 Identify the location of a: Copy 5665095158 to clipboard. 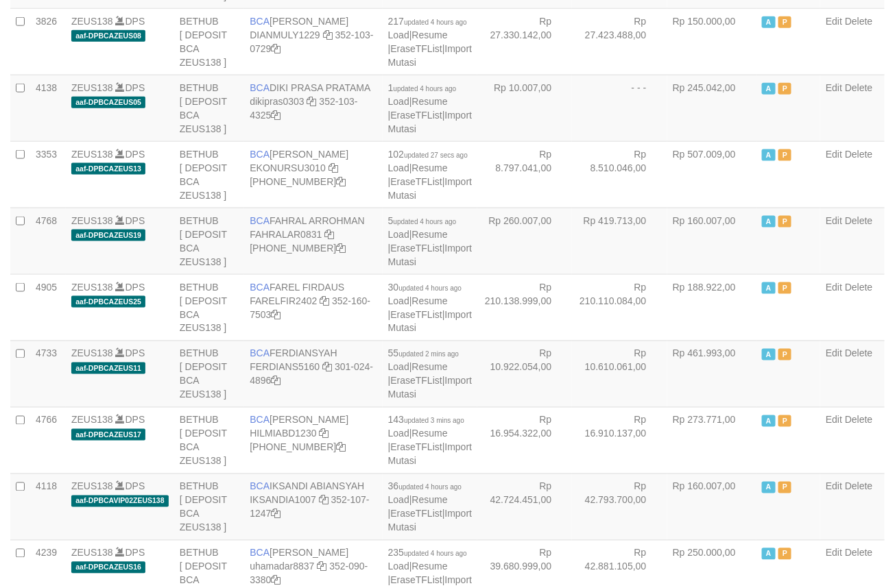
(341, 249).